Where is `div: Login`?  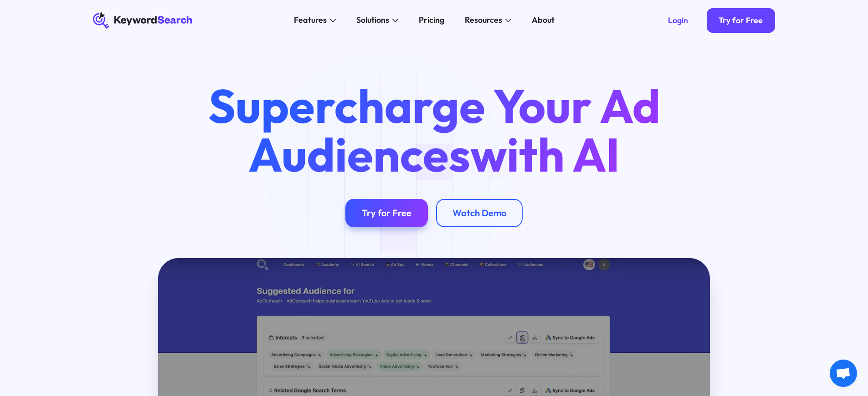 div: Login is located at coordinates (678, 20).